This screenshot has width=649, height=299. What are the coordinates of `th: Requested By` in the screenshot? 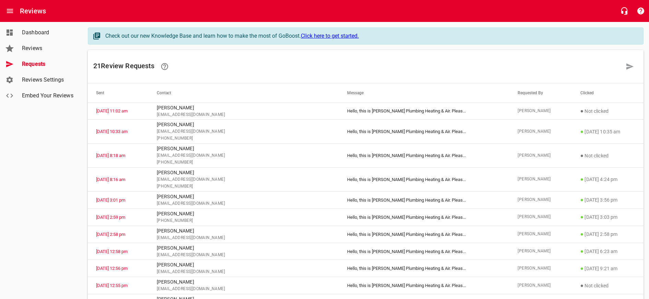 It's located at (541, 93).